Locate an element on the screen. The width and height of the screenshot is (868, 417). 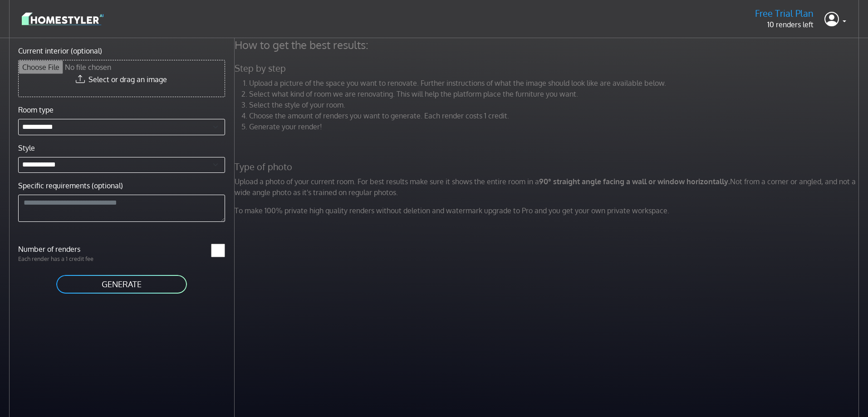
label: Current interior (optional) is located at coordinates (60, 51).